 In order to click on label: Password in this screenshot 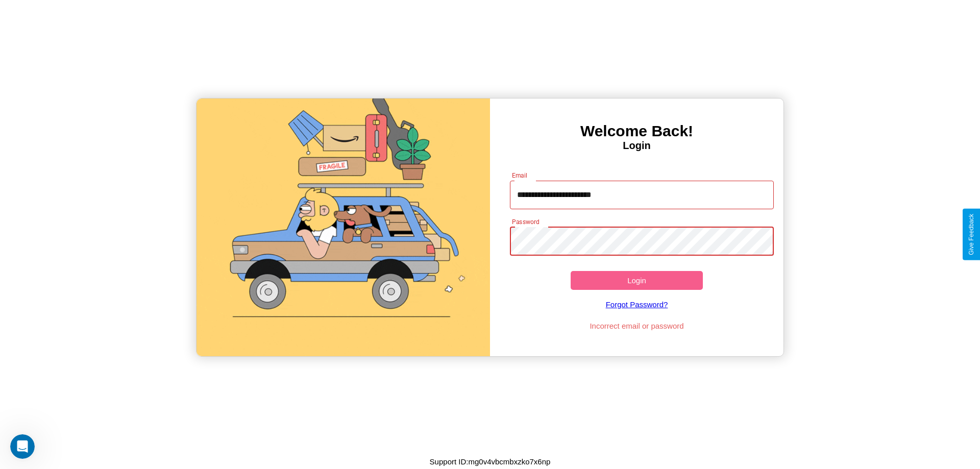, I will do `click(526, 222)`.